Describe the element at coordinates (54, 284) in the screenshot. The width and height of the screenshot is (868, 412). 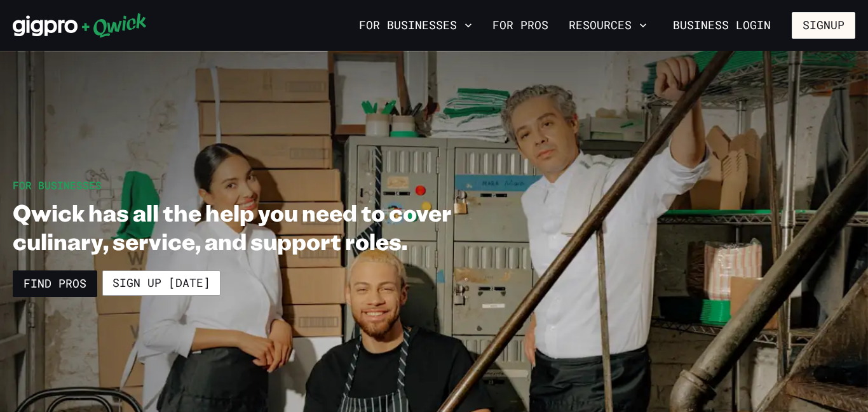
I see `a: Find Pros` at that location.